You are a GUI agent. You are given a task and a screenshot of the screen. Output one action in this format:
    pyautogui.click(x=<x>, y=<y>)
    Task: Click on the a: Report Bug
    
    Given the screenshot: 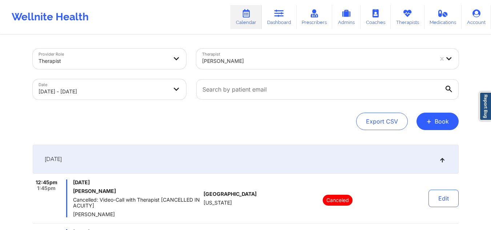 What is the action you would take?
    pyautogui.click(x=485, y=106)
    